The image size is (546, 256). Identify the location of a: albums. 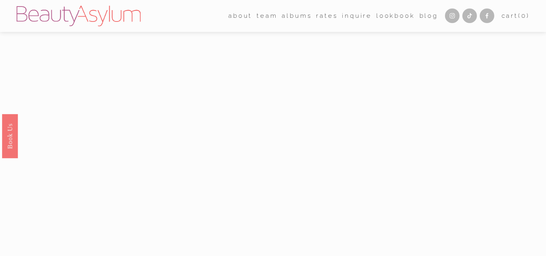
(296, 16).